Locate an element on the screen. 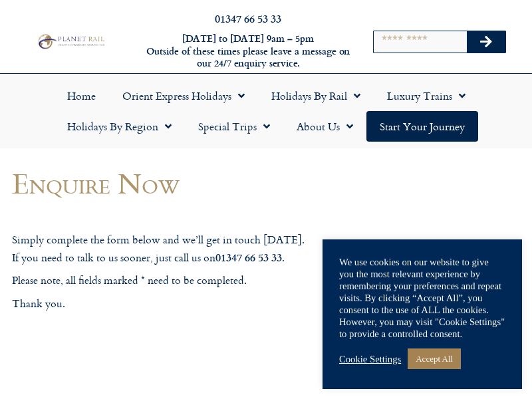  p: Please note, all fields marked * need to be completed. is located at coordinates (179, 281).